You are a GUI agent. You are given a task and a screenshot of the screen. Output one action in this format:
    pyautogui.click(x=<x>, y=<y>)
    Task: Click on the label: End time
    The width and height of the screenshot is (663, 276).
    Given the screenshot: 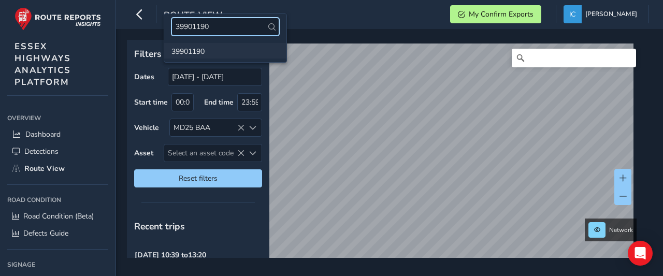 What is the action you would take?
    pyautogui.click(x=218, y=102)
    